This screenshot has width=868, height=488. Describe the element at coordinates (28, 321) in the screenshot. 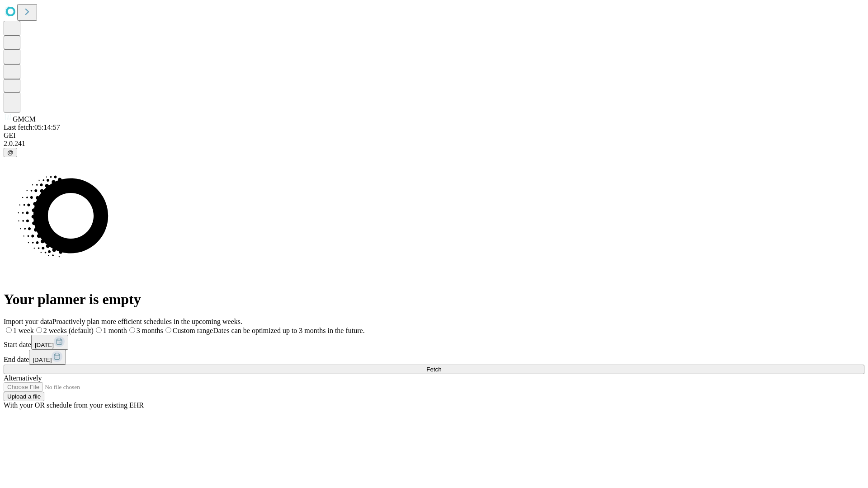

I see `span: Import your data` at that location.